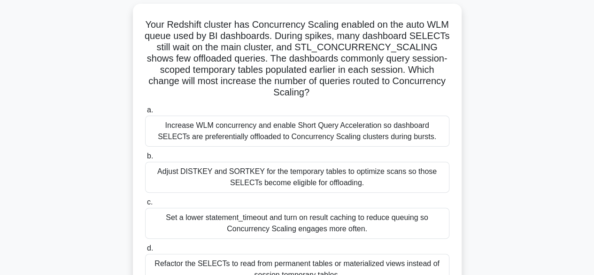 The height and width of the screenshot is (275, 594). I want to click on div: Adjust DISTKEY and SORTKEY for the temporary tables to optimize scans so those SELECTs become eli..., so click(297, 177).